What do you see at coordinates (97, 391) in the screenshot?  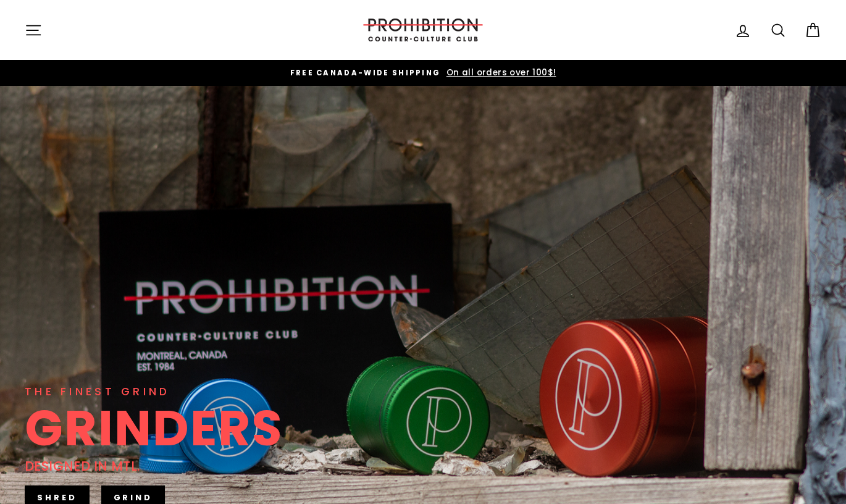 I see `div: THE FINEST GRIND` at bounding box center [97, 391].